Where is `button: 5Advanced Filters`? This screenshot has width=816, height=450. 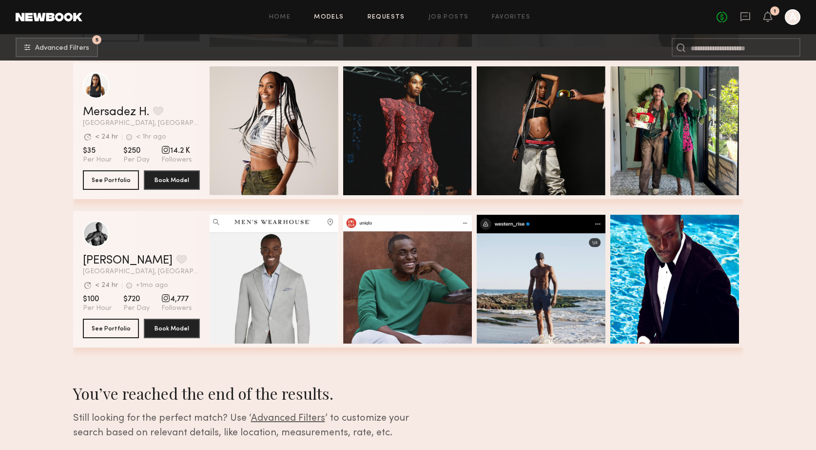
button: 5Advanced Filters is located at coordinates (57, 47).